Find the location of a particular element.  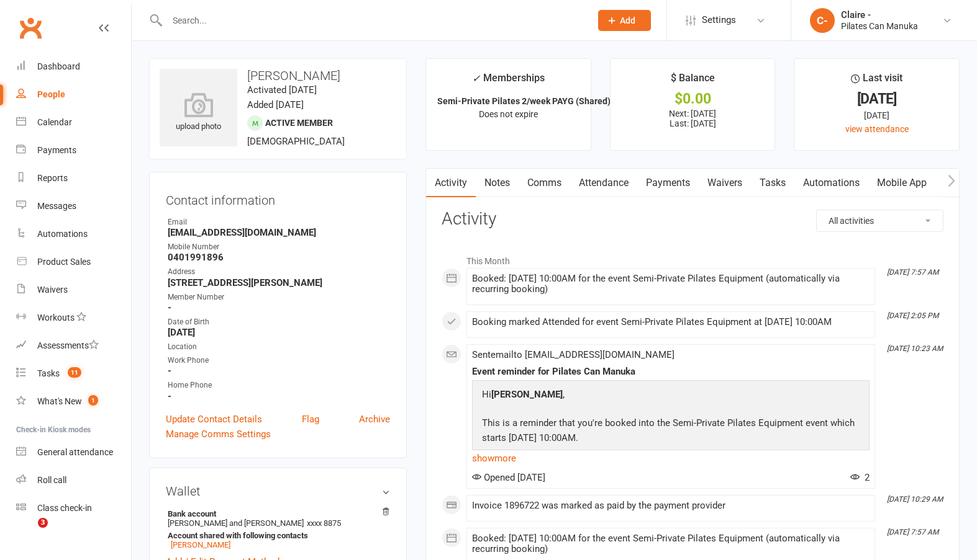

a: Dashboard is located at coordinates (73, 66).